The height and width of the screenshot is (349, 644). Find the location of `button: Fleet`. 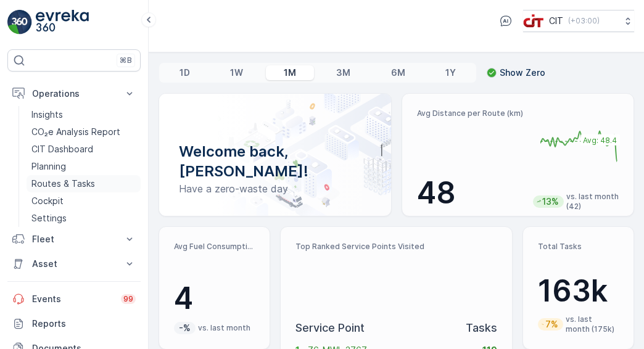

button: Fleet is located at coordinates (74, 239).